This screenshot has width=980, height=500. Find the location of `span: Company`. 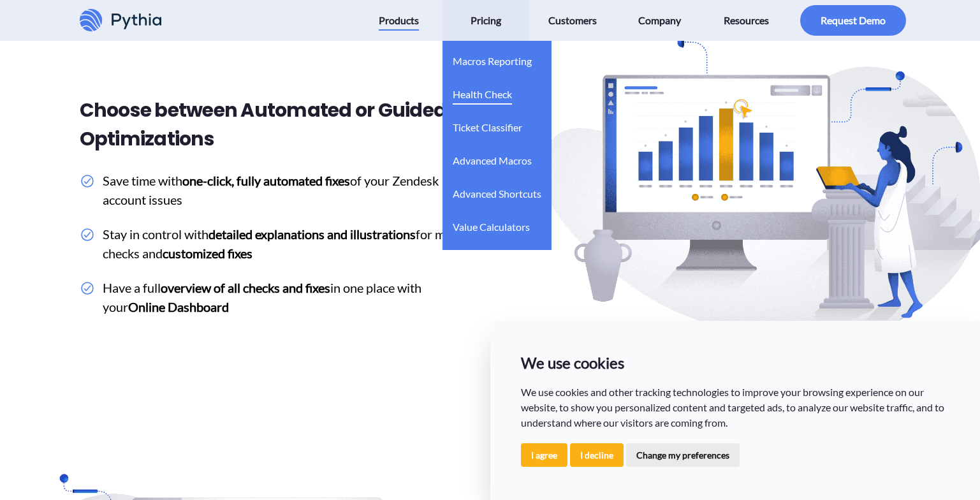

span: Company is located at coordinates (659, 20).